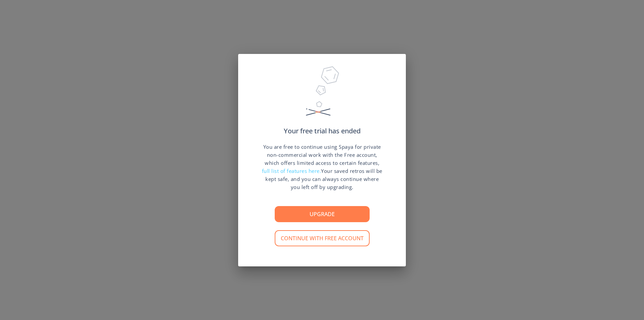 The image size is (644, 320). I want to click on p: Your free trial has ended, so click(322, 131).